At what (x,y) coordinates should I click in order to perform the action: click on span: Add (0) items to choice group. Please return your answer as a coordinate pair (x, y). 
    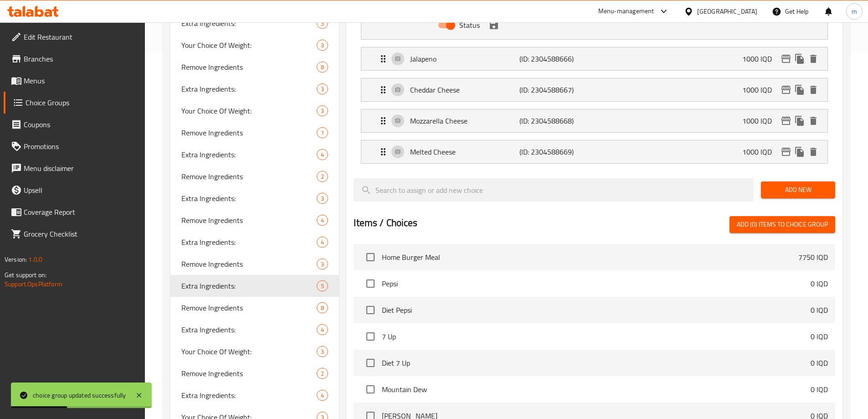
    Looking at the image, I should click on (782, 224).